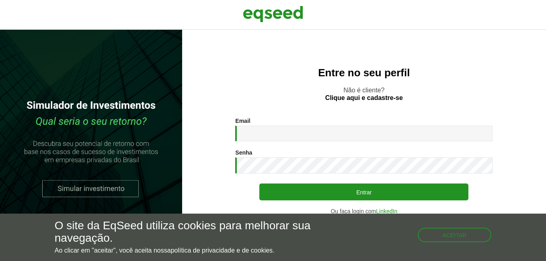 This screenshot has width=546, height=261. I want to click on label: Email, so click(242, 121).